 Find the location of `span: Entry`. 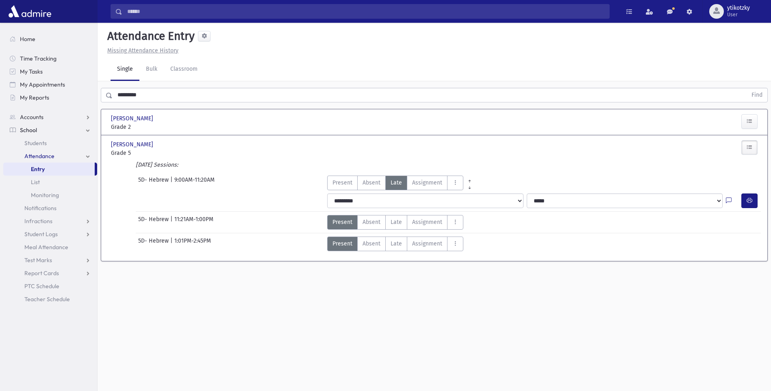

span: Entry is located at coordinates (38, 169).